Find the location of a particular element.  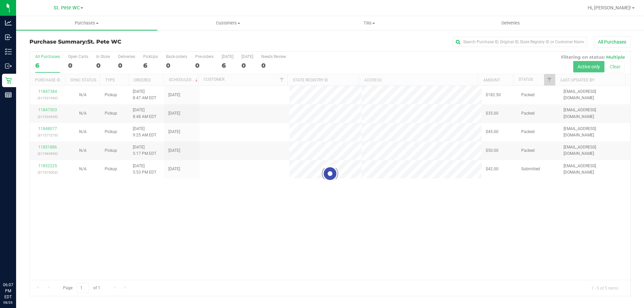

p: 08/26 is located at coordinates (8, 302).